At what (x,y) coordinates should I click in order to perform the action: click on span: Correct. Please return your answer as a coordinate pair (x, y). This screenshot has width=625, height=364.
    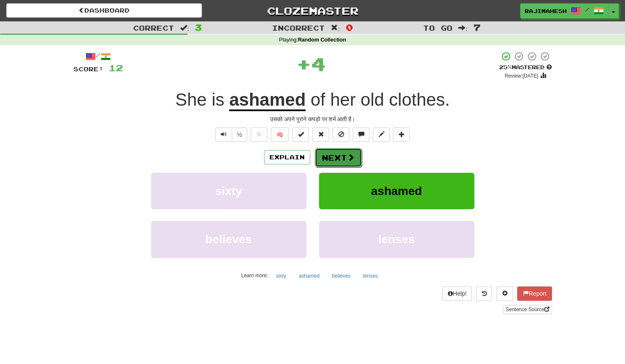
    Looking at the image, I should click on (153, 28).